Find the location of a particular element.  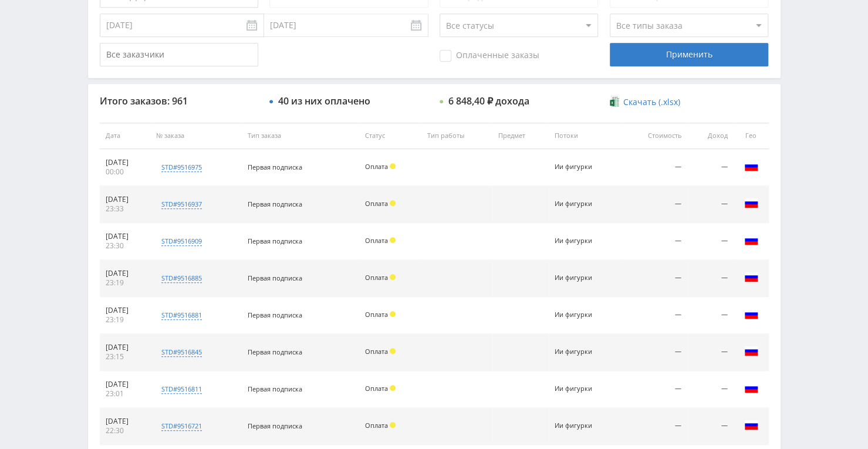

div: std#9516885 is located at coordinates (181, 278).